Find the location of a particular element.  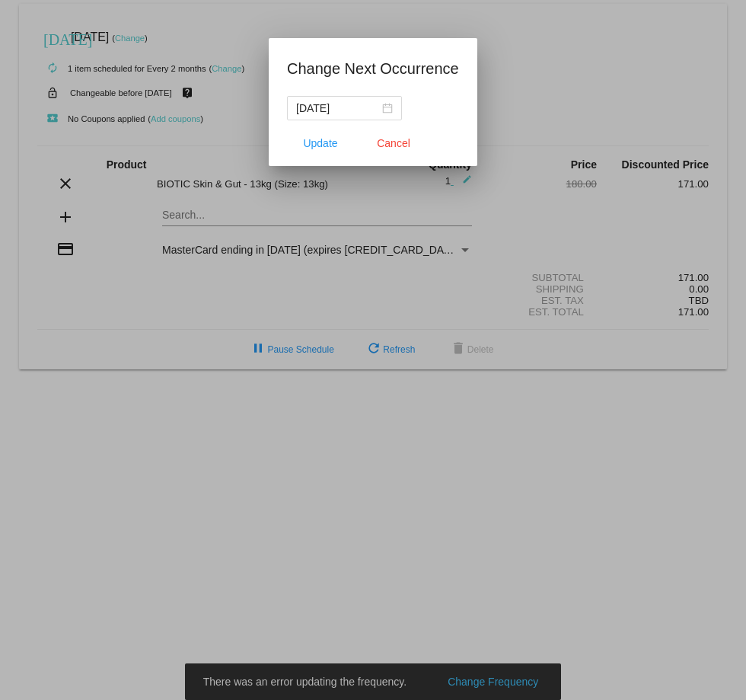

input: Select date is located at coordinates (338, 108).